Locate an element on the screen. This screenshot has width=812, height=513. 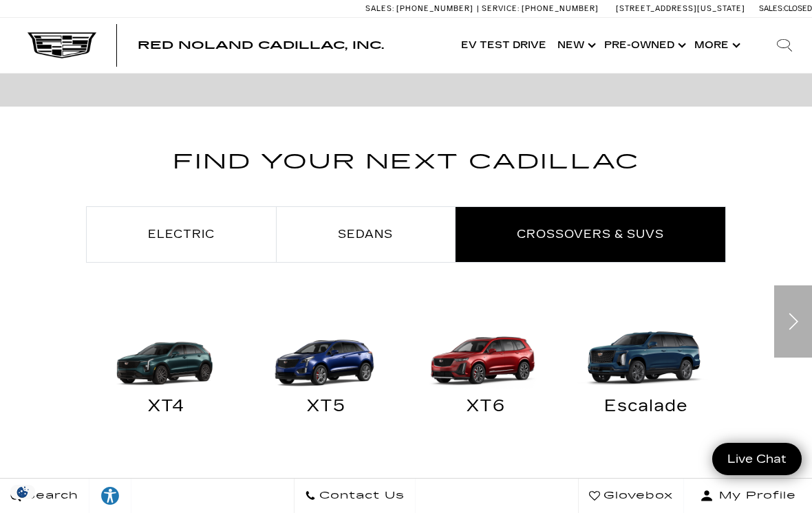
a: New is located at coordinates (575, 45).